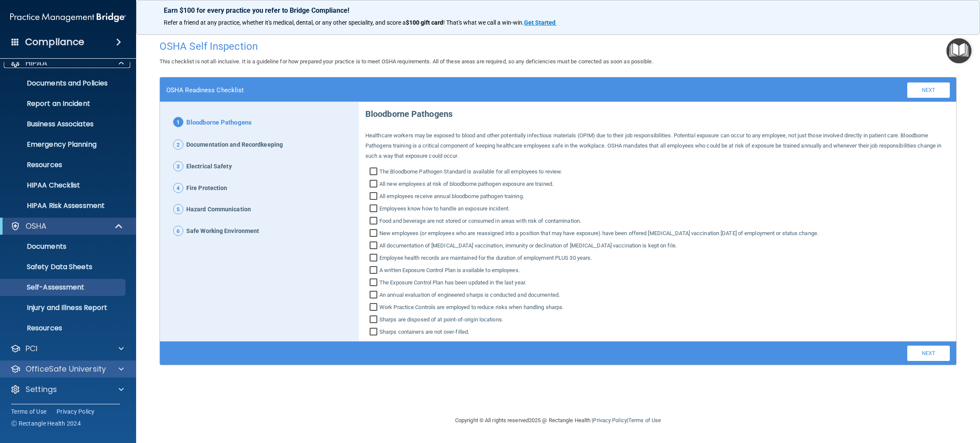 The height and width of the screenshot is (443, 980). I want to click on input: Work Practice Controls are employed to reduce risks when handling sharps., so click(374, 308).